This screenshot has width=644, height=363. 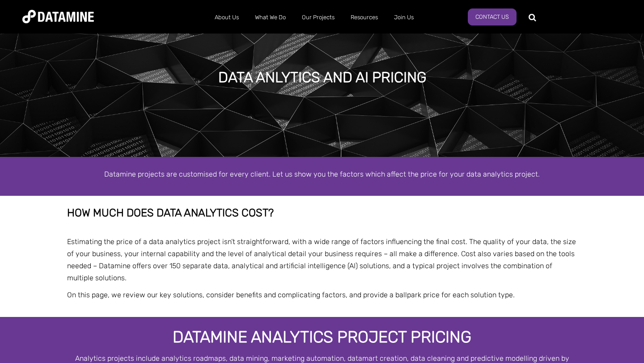 What do you see at coordinates (170, 213) in the screenshot?
I see `span: How much does data analytics cost?` at bounding box center [170, 213].